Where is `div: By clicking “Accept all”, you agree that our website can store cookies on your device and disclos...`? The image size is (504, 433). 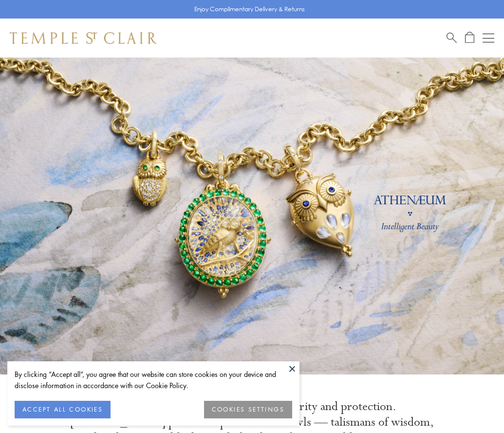
div: By clicking “Accept all”, you agree that our website can store cookies on your device and disclos... is located at coordinates (153, 380).